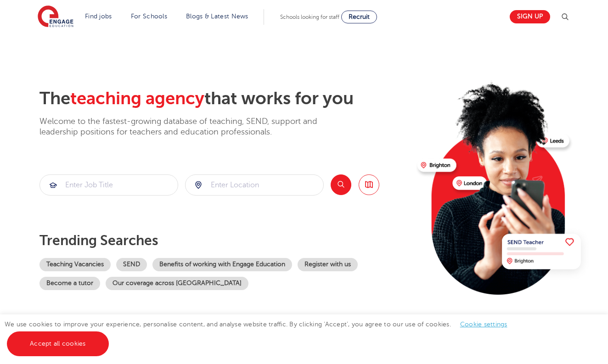 This screenshot has width=608, height=364. Describe the element at coordinates (138, 98) in the screenshot. I see `span: teaching agency` at that location.